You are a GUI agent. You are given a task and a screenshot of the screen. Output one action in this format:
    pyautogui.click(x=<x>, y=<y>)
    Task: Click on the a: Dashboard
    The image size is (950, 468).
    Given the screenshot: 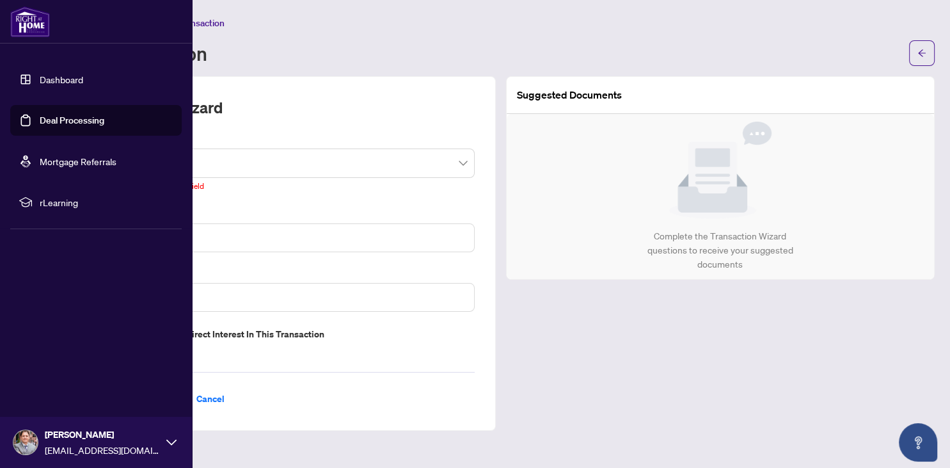 What is the action you would take?
    pyautogui.click(x=61, y=79)
    